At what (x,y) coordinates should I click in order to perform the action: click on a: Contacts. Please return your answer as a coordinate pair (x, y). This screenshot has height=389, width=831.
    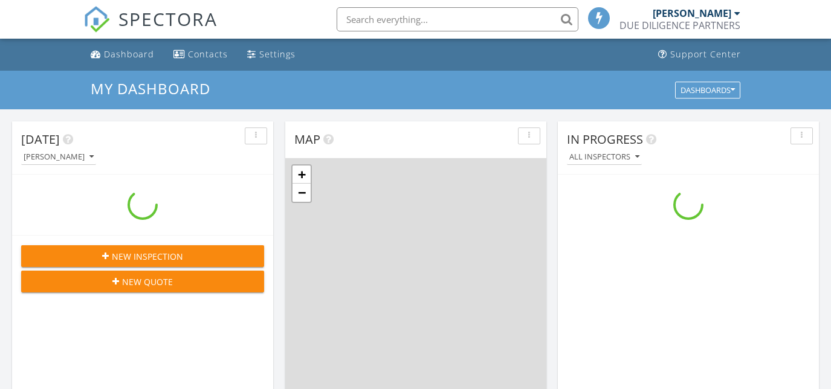
    Looking at the image, I should click on (201, 54).